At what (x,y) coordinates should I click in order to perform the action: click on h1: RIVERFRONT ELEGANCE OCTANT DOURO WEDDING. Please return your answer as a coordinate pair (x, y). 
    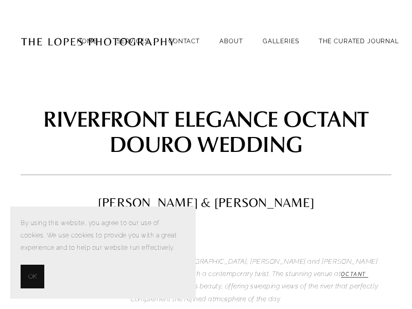
    Looking at the image, I should click on (206, 131).